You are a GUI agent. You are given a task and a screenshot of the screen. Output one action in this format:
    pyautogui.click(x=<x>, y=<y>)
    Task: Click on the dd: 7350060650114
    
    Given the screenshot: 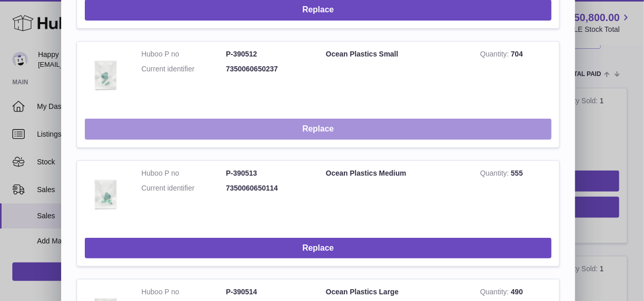 What is the action you would take?
    pyautogui.click(x=268, y=188)
    